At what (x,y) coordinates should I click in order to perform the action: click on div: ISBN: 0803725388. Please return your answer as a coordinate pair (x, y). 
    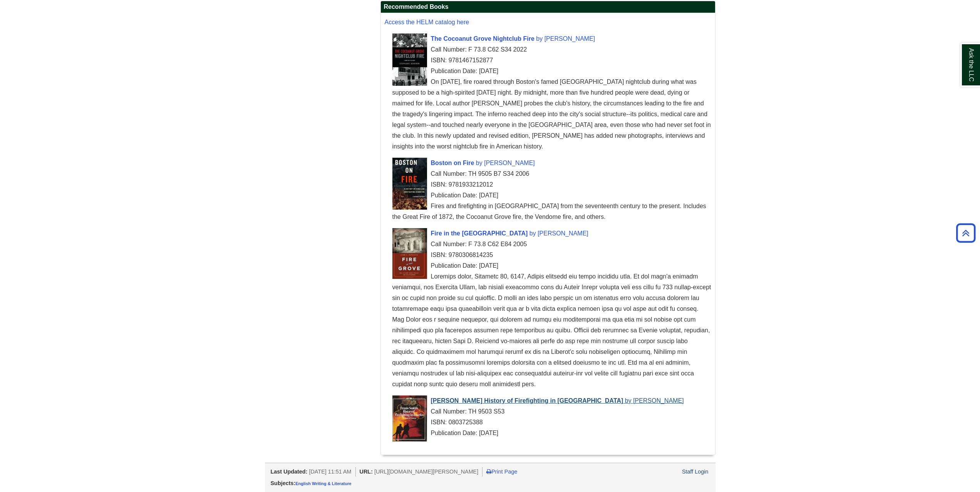
    Looking at the image, I should click on (552, 423).